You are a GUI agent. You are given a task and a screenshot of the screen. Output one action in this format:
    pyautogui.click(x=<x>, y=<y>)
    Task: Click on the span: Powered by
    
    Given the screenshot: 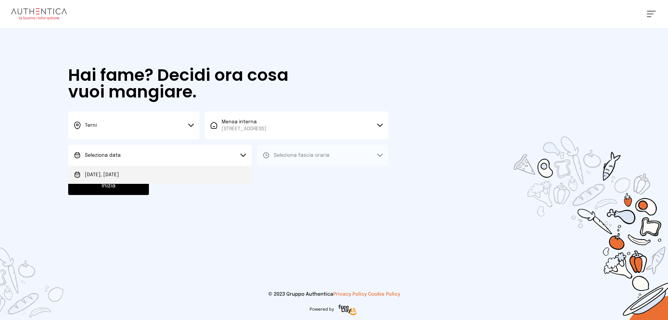 What is the action you would take?
    pyautogui.click(x=322, y=309)
    